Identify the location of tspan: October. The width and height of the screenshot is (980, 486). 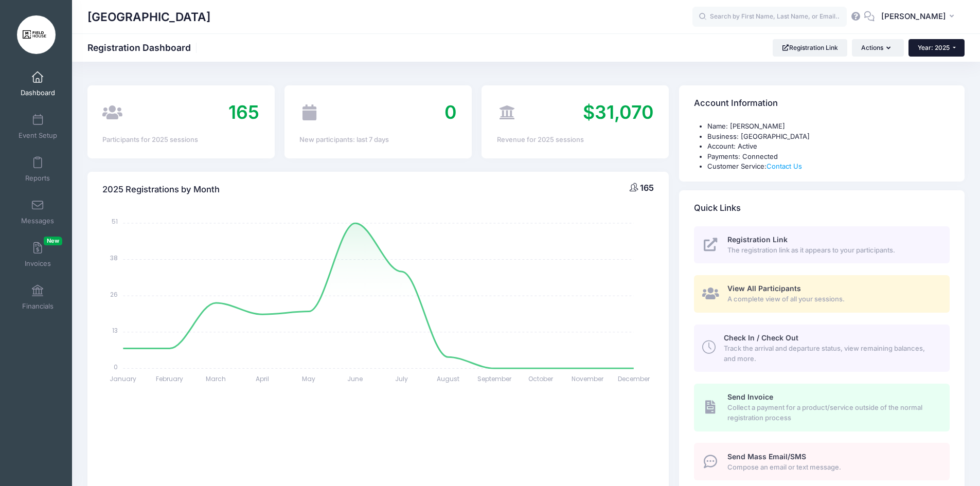
(542, 379).